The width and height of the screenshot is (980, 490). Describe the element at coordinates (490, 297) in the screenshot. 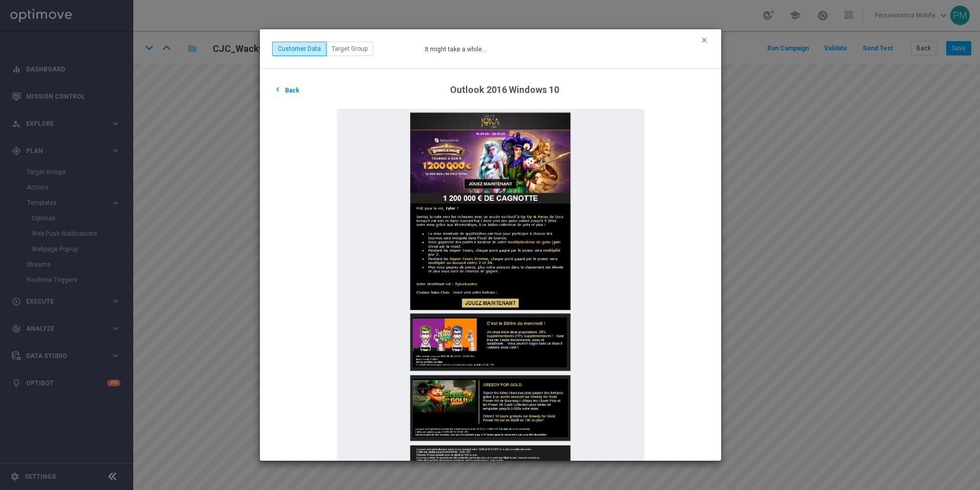

I see `img: YXBpL3N0Um1yOUtwOHRZeDBYenlXbkl2WlVnaXhMUVYxSGhTdkN5c0Z1Qkl5cUF6MC9vdXRsb29rMTZfd2luMTAuanBn` at that location.